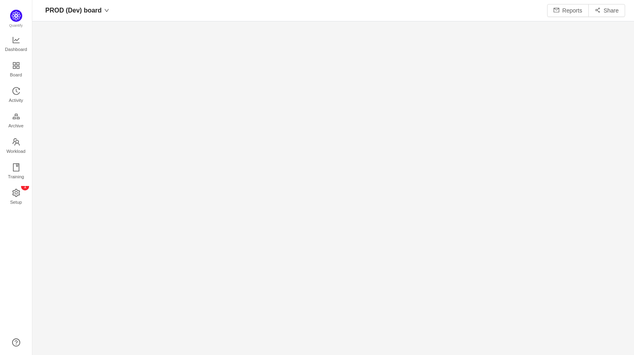  I want to click on span: Quantify, so click(16, 25).